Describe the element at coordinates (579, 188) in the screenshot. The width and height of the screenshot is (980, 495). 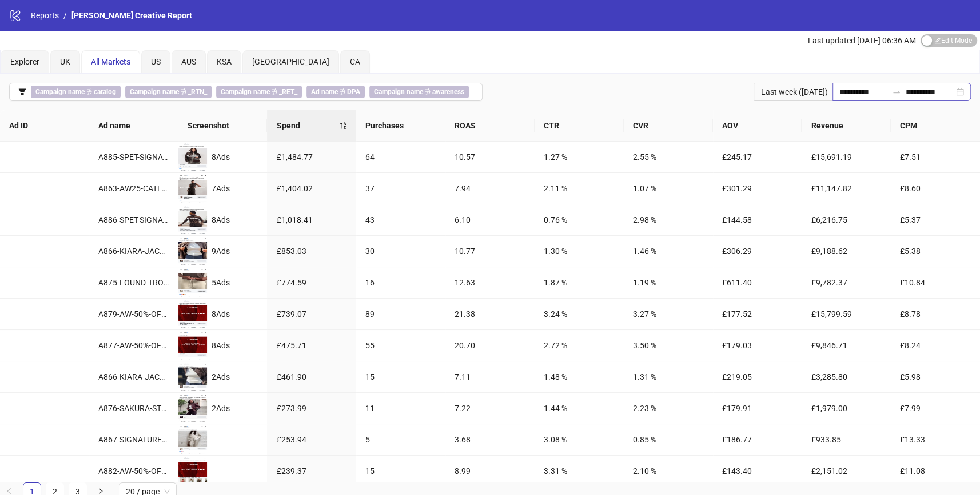
I see `div: 2.11 %` at that location.